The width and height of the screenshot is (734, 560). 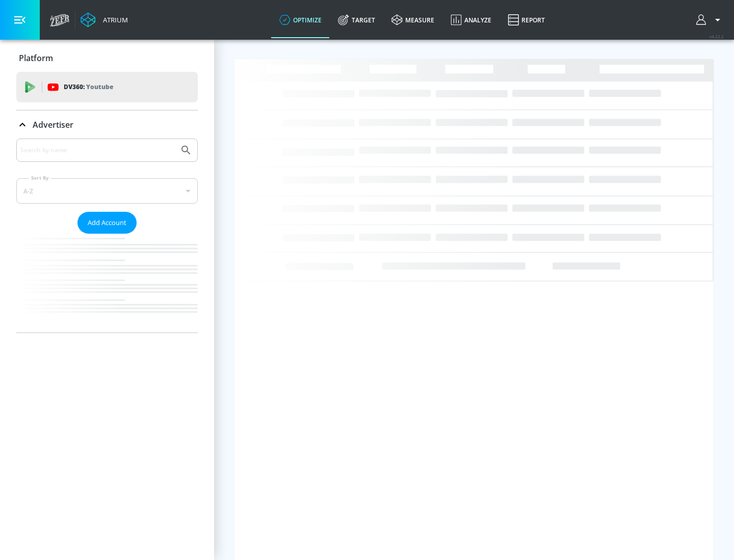 I want to click on a: Analyze, so click(x=471, y=20).